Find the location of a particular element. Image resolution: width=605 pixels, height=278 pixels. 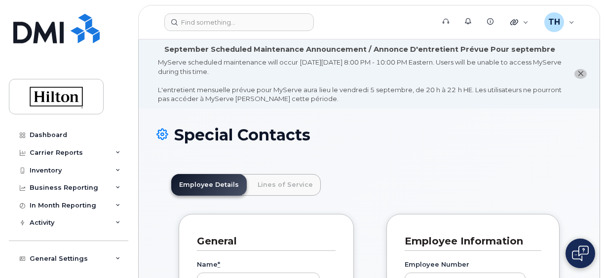

h3: Employee Information is located at coordinates (469, 241).